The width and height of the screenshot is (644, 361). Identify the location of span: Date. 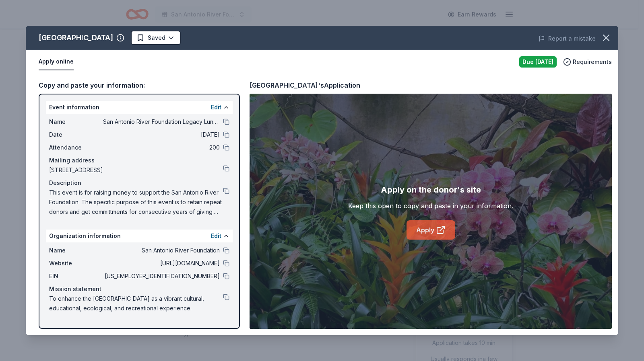
(76, 135).